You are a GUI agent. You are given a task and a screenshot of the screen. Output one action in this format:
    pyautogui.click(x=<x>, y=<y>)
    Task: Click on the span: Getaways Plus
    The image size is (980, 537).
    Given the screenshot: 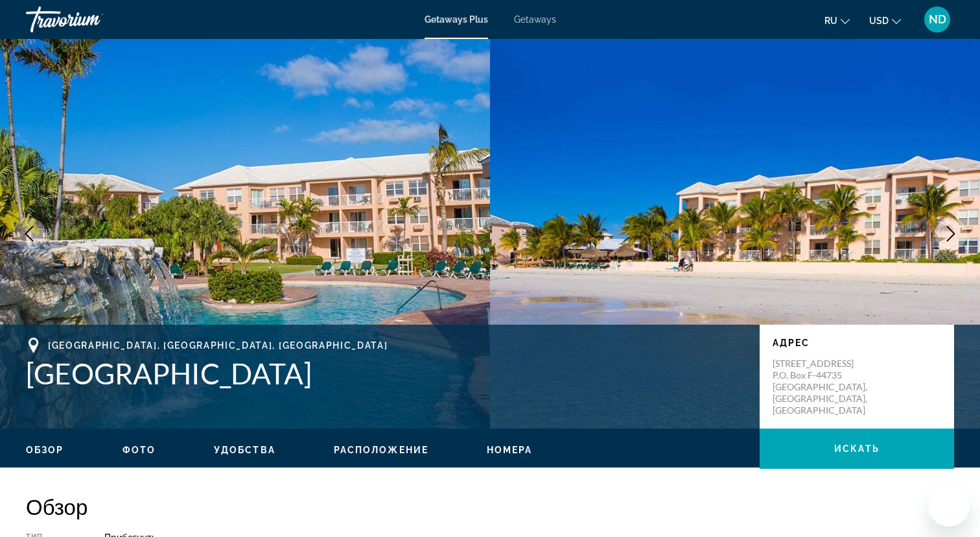 What is the action you would take?
    pyautogui.click(x=456, y=19)
    